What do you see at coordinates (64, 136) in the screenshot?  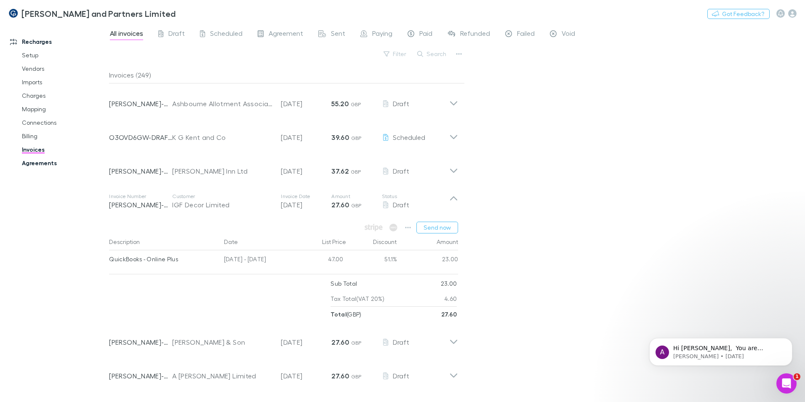 I see `a: Billing` at bounding box center [64, 136].